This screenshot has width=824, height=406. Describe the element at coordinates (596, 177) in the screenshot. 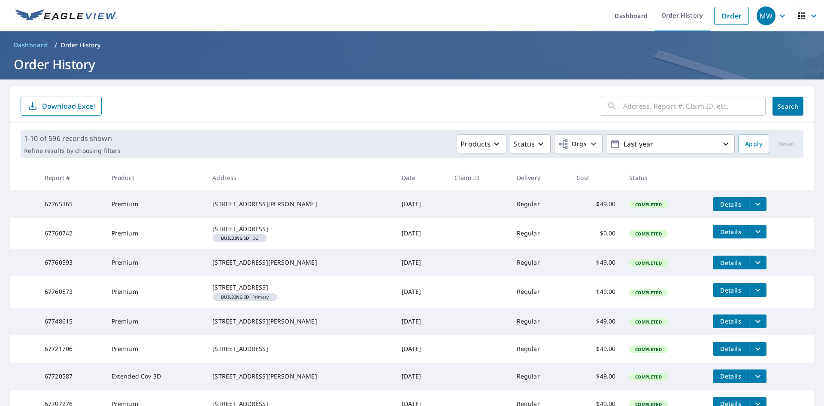

I see `th: Cost` at that location.